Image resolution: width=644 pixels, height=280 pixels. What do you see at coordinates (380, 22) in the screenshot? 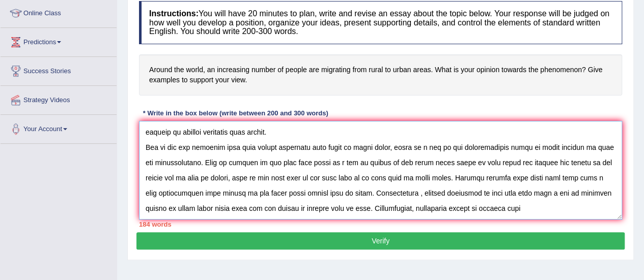
I see `h4: You will have 20 minutes to plan, write and revise an essay about the topic below. Your response ...` at bounding box center [380, 22].